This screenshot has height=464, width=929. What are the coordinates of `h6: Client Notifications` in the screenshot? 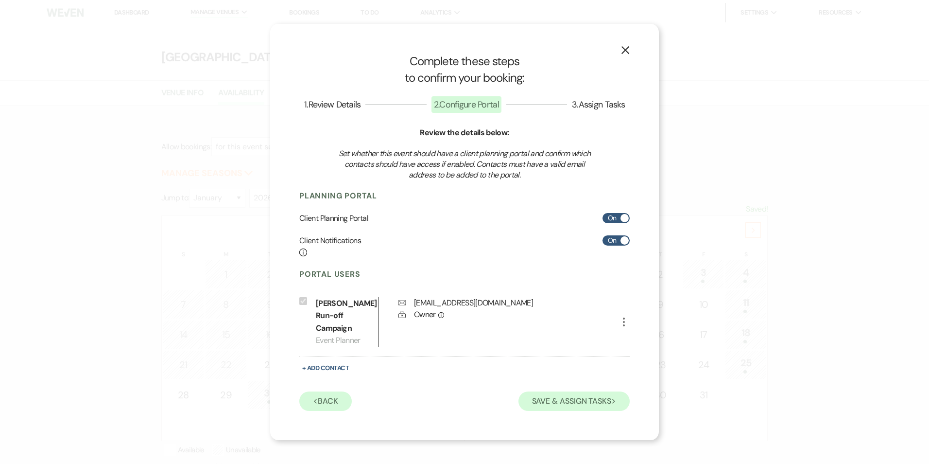 It's located at (330, 246).